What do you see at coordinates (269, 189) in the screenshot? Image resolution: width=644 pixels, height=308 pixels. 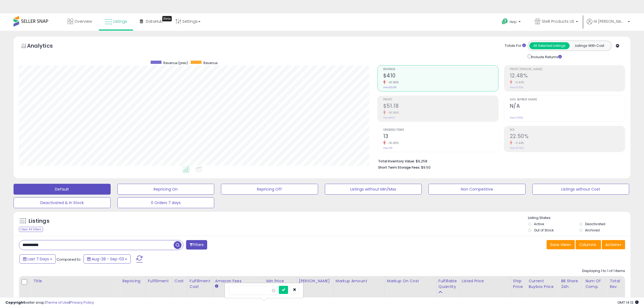 I see `button: Repricing Off` at bounding box center [269, 189].